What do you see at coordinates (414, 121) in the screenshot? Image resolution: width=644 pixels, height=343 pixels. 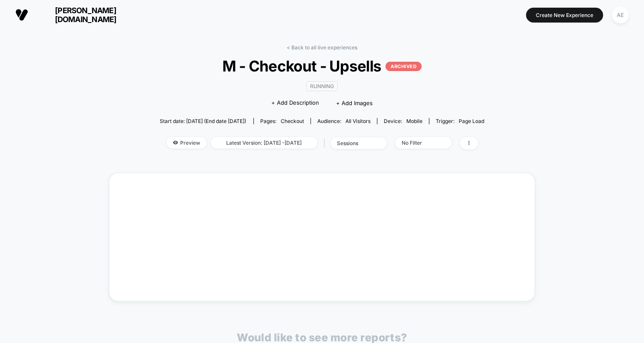 I see `span: mobile` at bounding box center [414, 121].